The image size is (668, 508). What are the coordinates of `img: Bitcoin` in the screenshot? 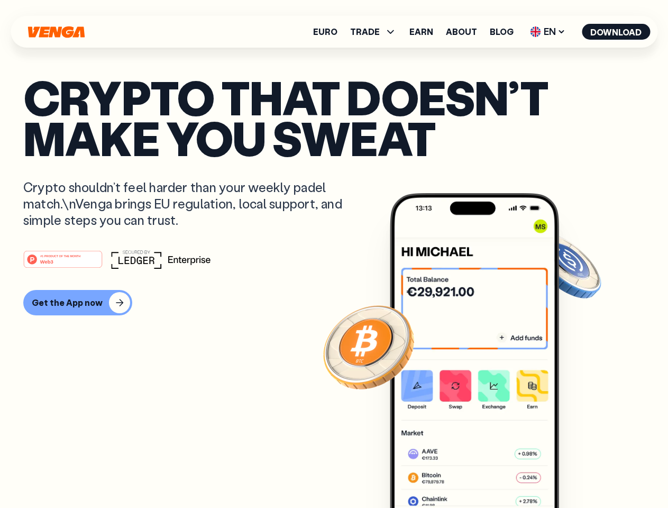 It's located at (369, 347).